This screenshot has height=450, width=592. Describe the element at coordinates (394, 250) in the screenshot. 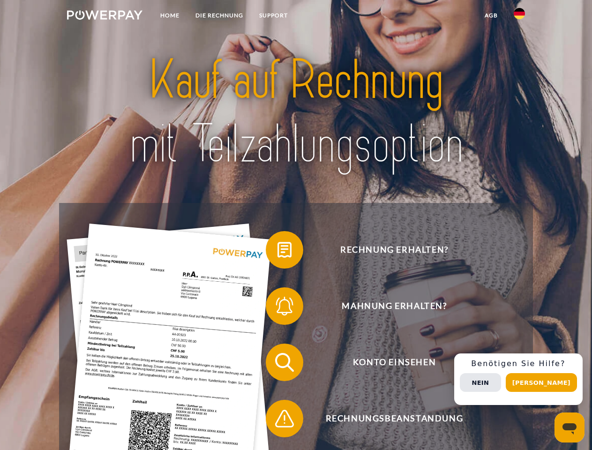

I see `span: Rechnung erhalten?` at that location.